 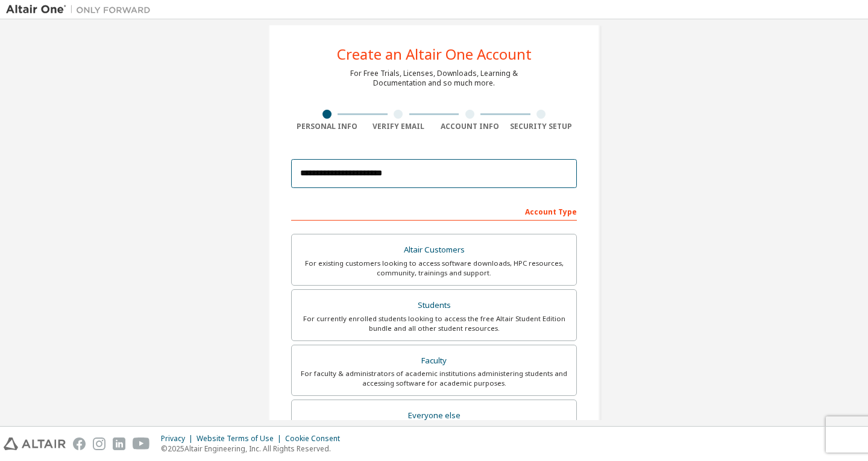 I want to click on img: facebook.svg, so click(x=78, y=443).